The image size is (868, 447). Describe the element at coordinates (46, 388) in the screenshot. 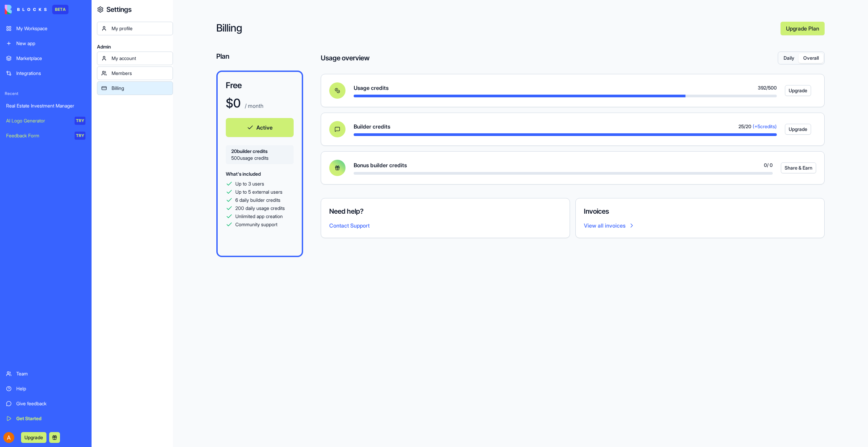

I see `a: Help` at that location.